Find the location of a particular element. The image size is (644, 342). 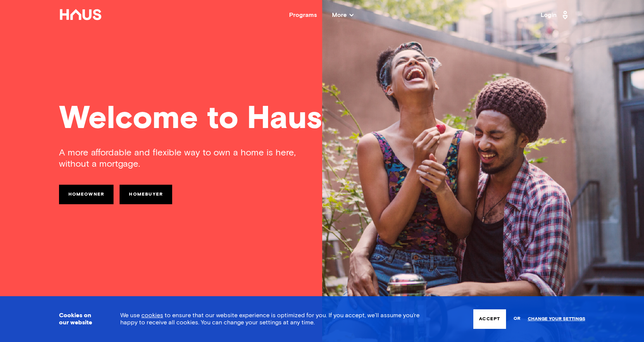

a: cookies is located at coordinates (152, 316).